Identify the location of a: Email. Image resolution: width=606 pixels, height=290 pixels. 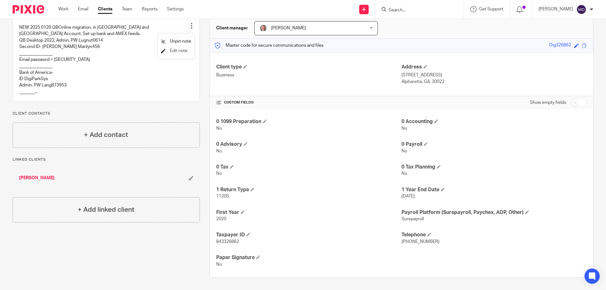
(83, 9).